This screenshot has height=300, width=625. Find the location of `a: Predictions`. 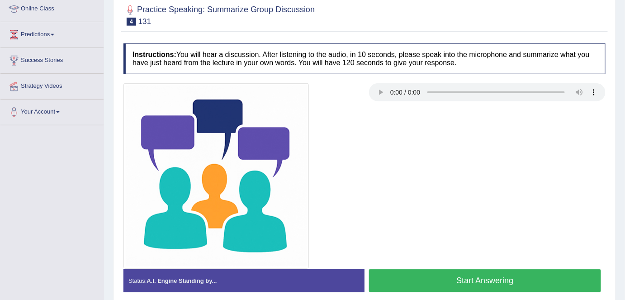

a: Predictions is located at coordinates (52, 33).